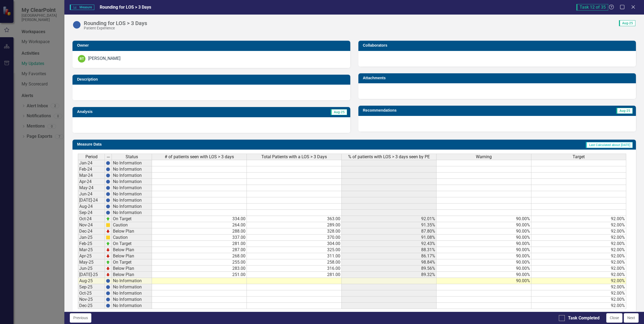 The width and height of the screenshot is (644, 324). I want to click on button: Close, so click(614, 318).